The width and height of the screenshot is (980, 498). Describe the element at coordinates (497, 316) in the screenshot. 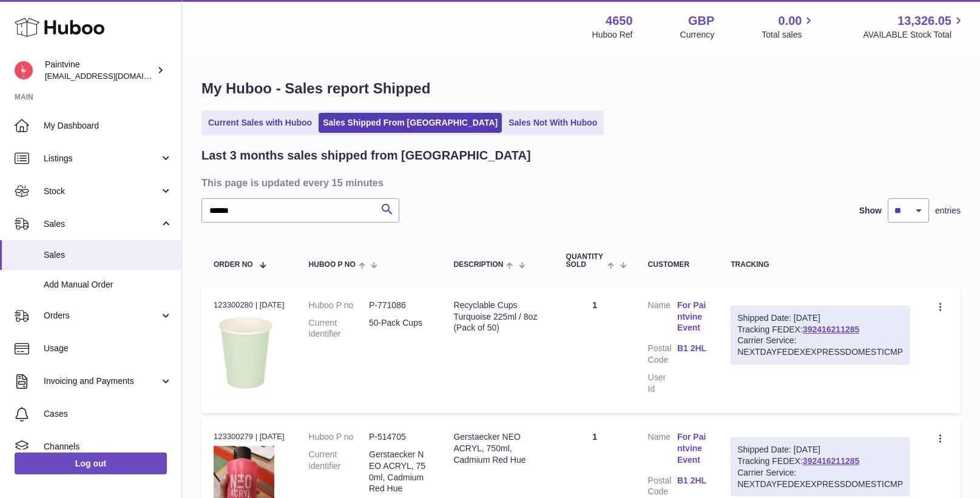

I see `div: Recyclable Cups Turquoise 225ml / 8oz (Pack of 50)` at that location.